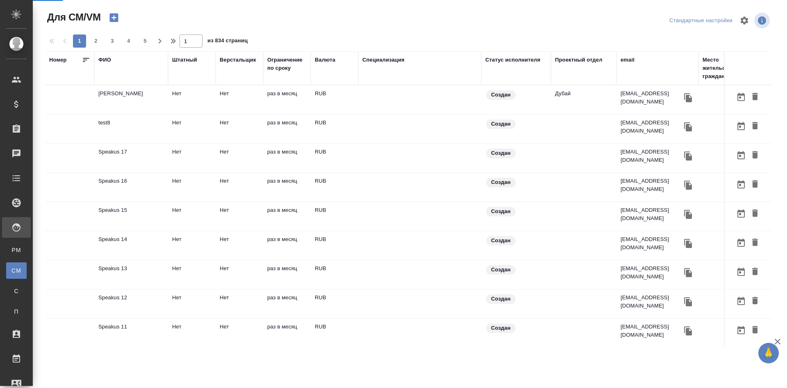 This screenshot has width=787, height=388. Describe the element at coordinates (105, 60) in the screenshot. I see `div: ФИО` at that location.